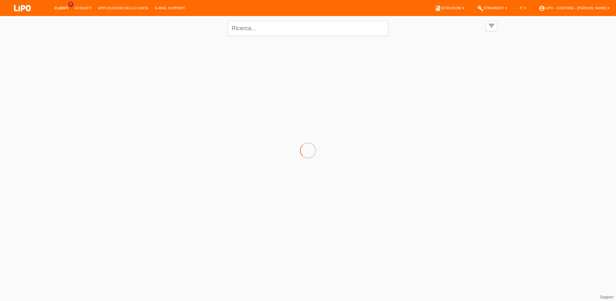  What do you see at coordinates (170, 8) in the screenshot?
I see `a: E-mail Support` at bounding box center [170, 8].